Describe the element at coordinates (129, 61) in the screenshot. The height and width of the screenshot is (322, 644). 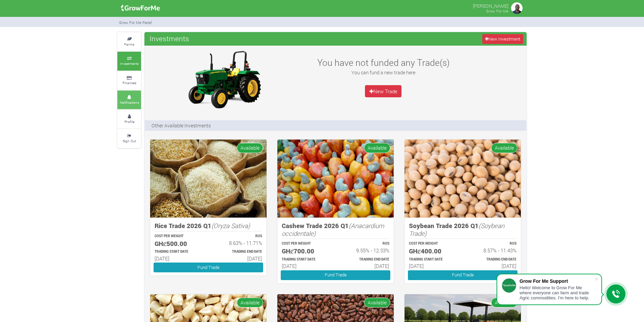
I see `a: Investments` at that location.